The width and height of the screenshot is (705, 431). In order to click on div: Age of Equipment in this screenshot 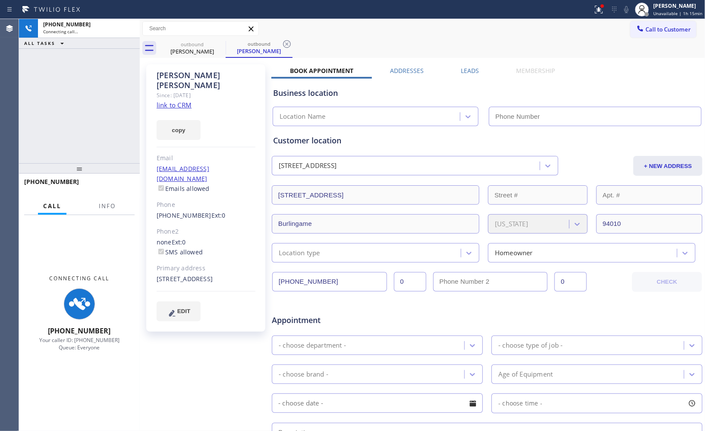, I will do `click(526, 374)`.